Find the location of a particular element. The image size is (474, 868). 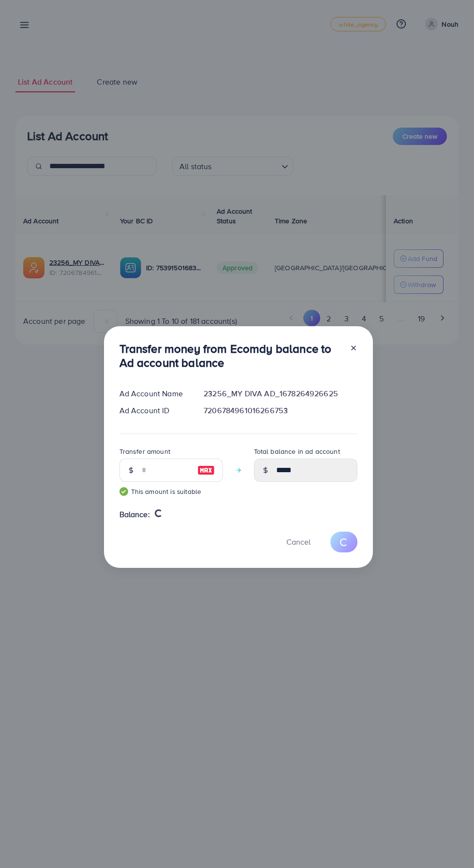

img: guide is located at coordinates (124, 492).